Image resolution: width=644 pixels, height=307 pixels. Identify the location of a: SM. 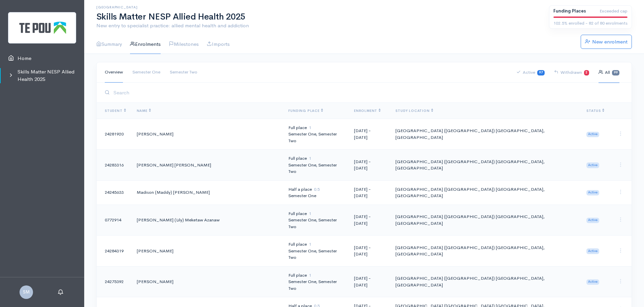
(26, 291).